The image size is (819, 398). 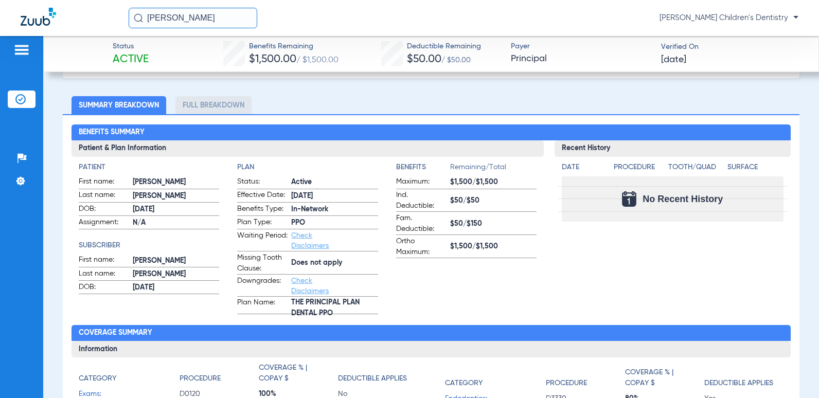 What do you see at coordinates (262, 264) in the screenshot?
I see `span: Missing Tooth Clause:` at bounding box center [262, 264].